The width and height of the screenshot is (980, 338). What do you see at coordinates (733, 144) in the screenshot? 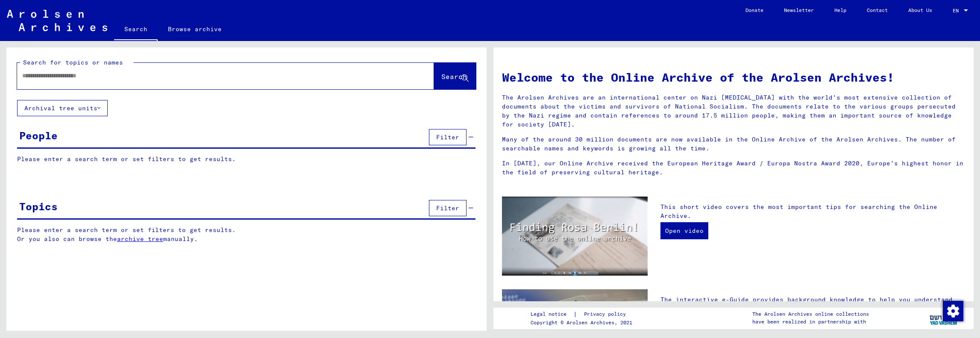
I see `p: Many of the around 30 million documents are now available in the Online Archive of the Arolsen Ar...` at bounding box center [733, 144].